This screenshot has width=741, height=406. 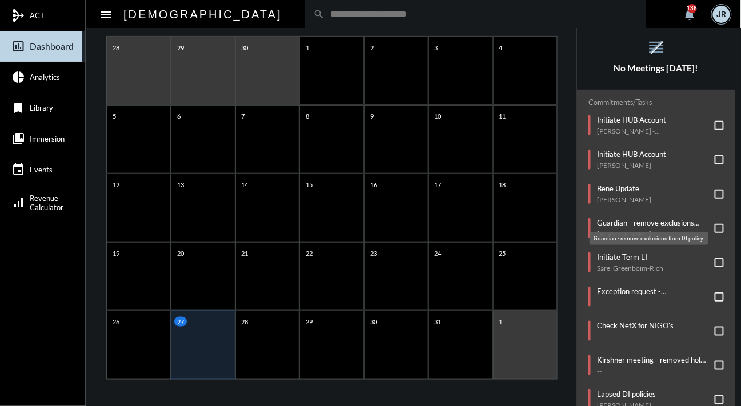 What do you see at coordinates (374, 185) in the screenshot?
I see `p: 16` at bounding box center [374, 185].